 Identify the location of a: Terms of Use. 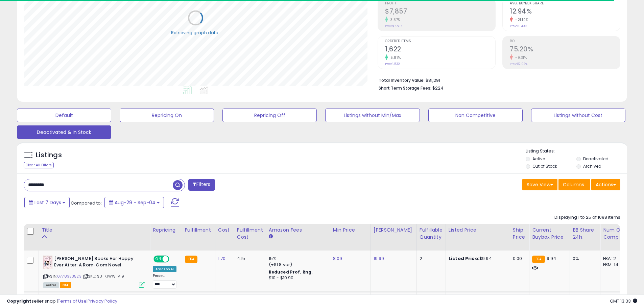
(72, 301).